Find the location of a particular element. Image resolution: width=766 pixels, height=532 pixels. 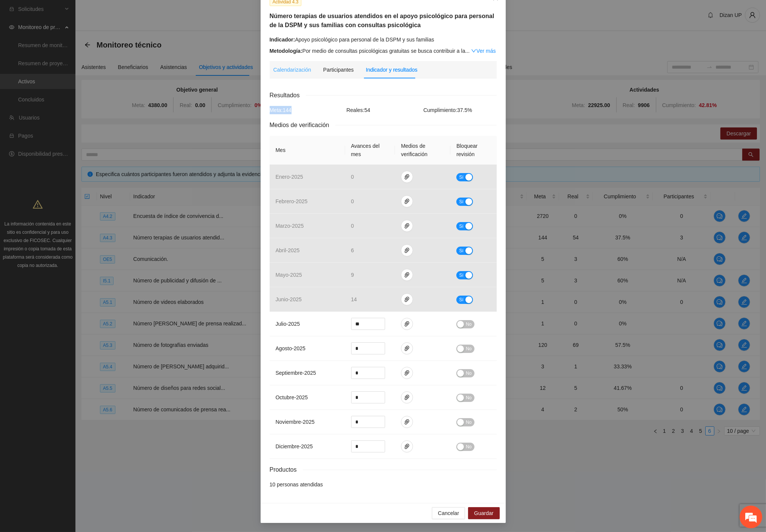

div: Cumplimiento: 37.5 % is located at coordinates (460, 110).